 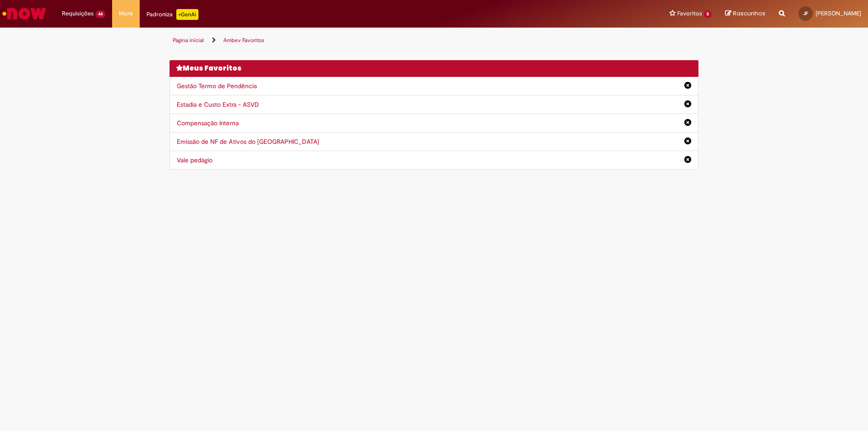 I want to click on span: Requisições, so click(x=78, y=13).